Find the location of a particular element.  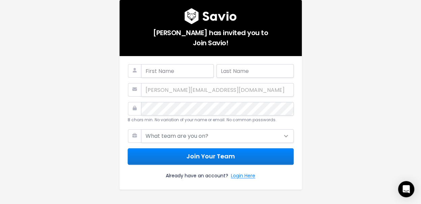

input: First Name is located at coordinates (177, 71).